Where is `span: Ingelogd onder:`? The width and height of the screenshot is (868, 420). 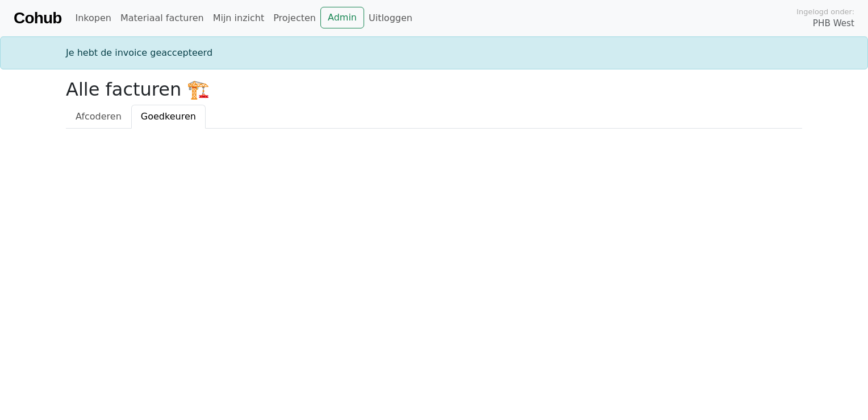 span: Ingelogd onder: is located at coordinates (825, 11).